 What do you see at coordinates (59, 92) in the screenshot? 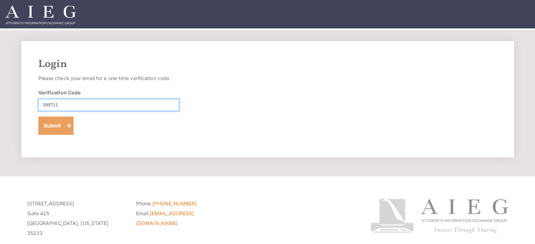
I see `label: Verification Code` at bounding box center [59, 92].